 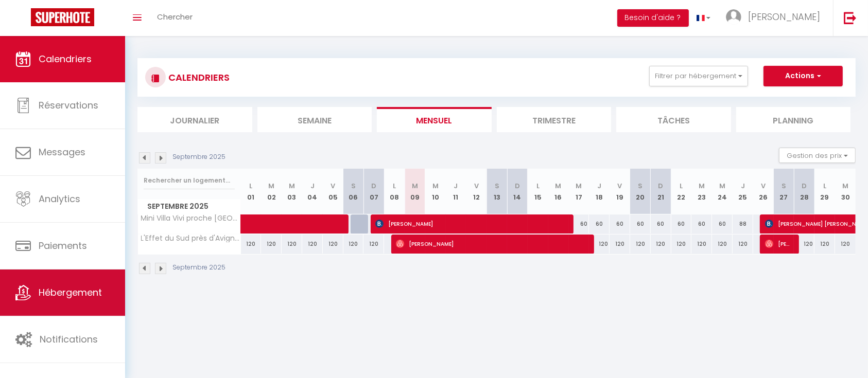 I want to click on h3: CALENDRIERS, so click(x=198, y=77).